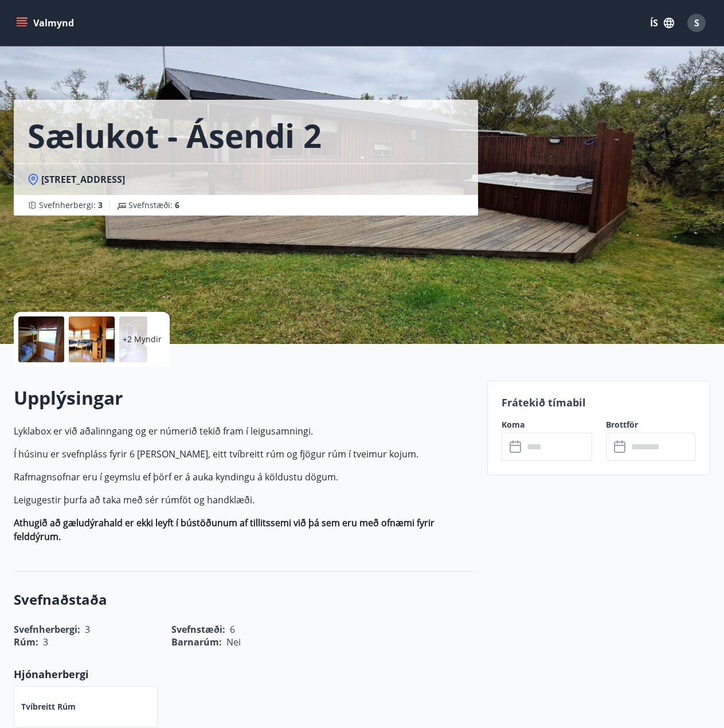  What do you see at coordinates (652, 425) in the screenshot?
I see `label: Brottför` at bounding box center [652, 425].